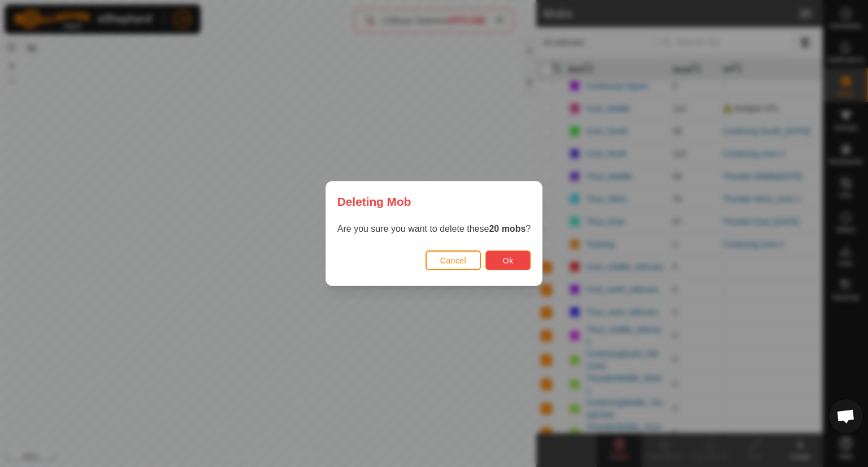 This screenshot has height=467, width=868. What do you see at coordinates (374, 201) in the screenshot?
I see `span: Deleting Mob` at bounding box center [374, 201].